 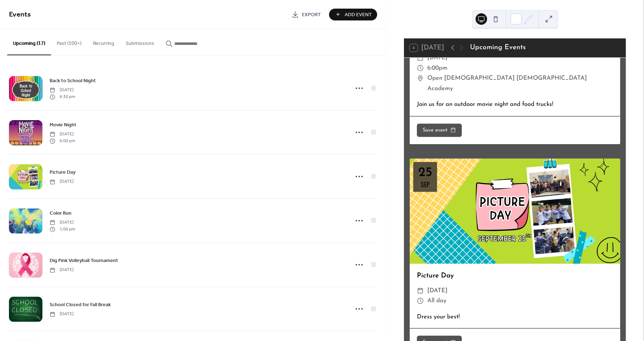 I want to click on span: Events, so click(x=20, y=15).